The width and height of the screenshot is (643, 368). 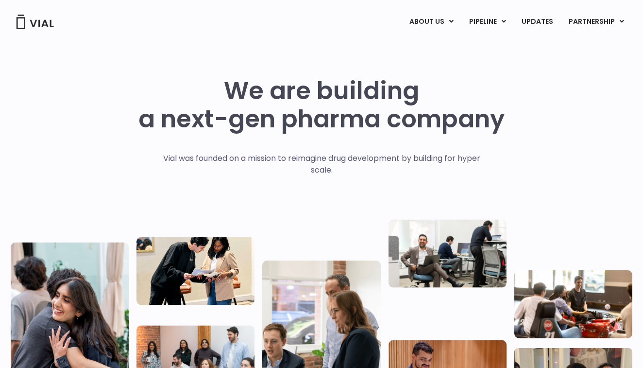 I want to click on img: Three people working in an office, so click(x=447, y=253).